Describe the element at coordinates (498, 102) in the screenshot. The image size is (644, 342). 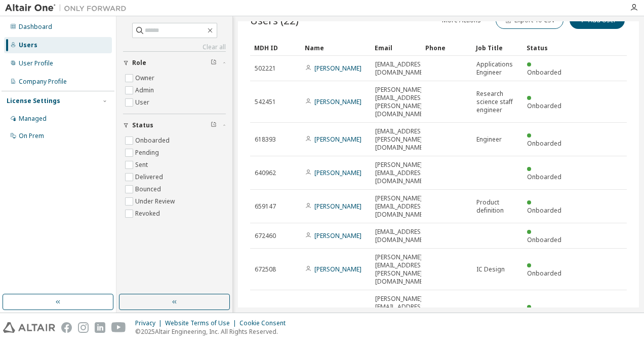
I see `span: Research science staff engineer` at that location.